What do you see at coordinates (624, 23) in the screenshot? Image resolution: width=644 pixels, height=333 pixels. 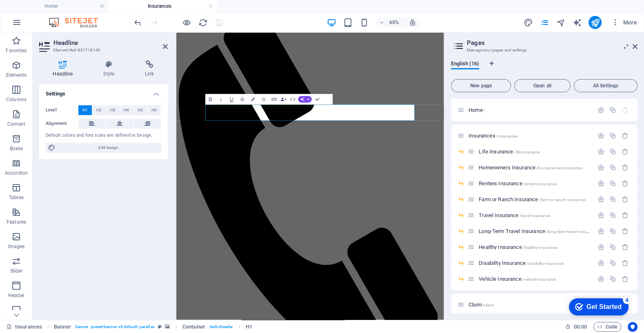 I see `span: More` at bounding box center [624, 23].